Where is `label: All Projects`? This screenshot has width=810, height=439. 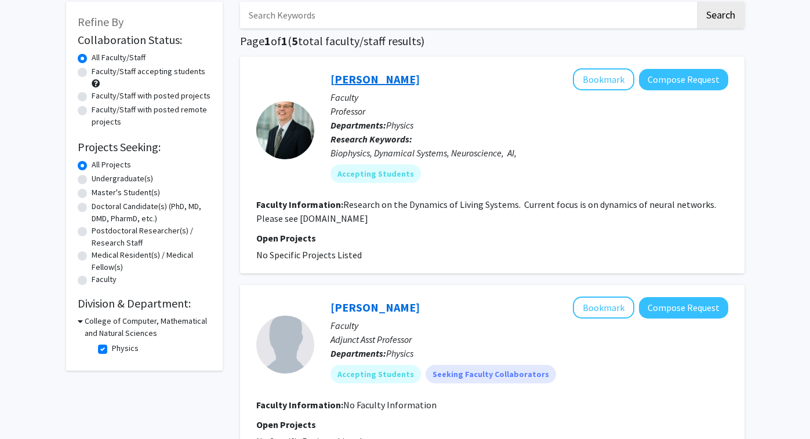 label: All Projects is located at coordinates (111, 165).